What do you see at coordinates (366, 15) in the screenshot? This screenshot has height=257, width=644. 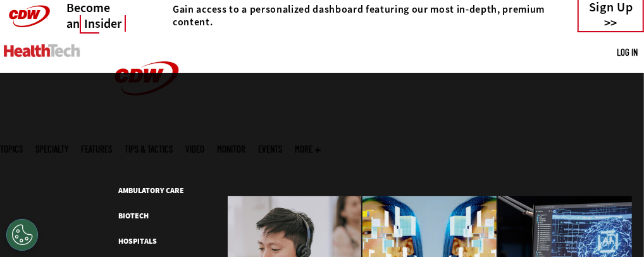 I see `a: Gain access to a personalized dashboard featuring our most in-depth, premium content.` at bounding box center [366, 15].